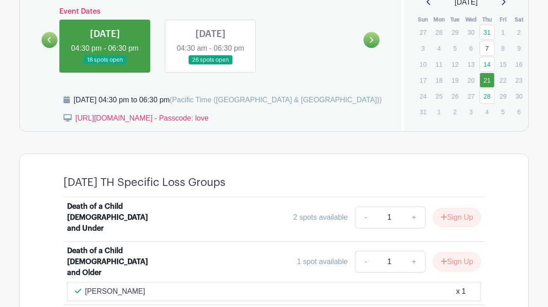  What do you see at coordinates (518, 80) in the screenshot?
I see `p: 23` at bounding box center [518, 80].